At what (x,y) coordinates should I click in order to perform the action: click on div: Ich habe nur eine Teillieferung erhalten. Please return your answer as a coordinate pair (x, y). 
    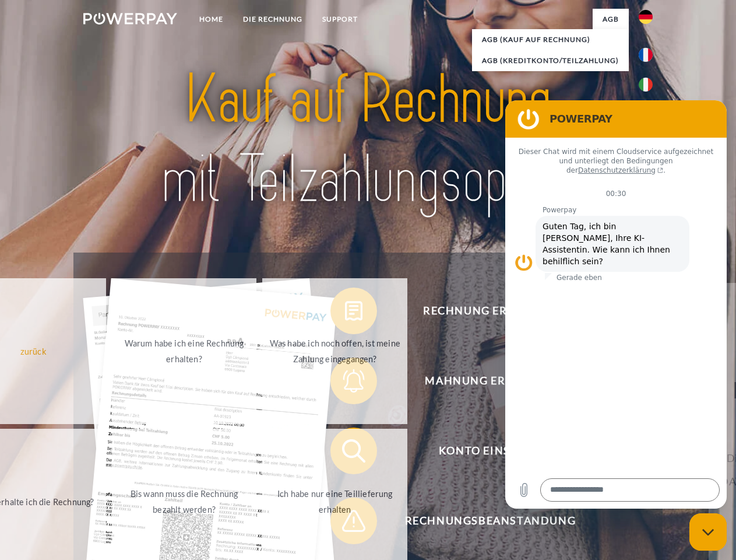
    Looking at the image, I should click on (335, 501).